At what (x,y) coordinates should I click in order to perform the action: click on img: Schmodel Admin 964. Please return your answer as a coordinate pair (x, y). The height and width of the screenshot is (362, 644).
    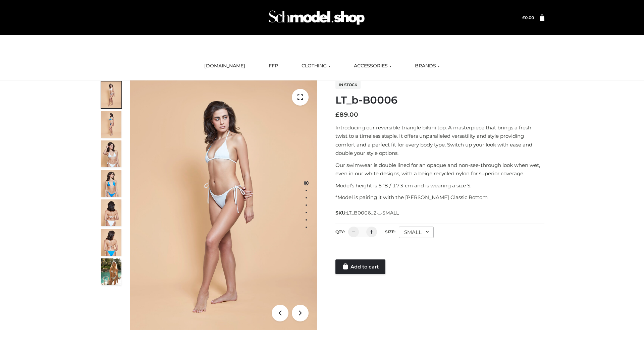
    Looking at the image, I should click on (316, 17).